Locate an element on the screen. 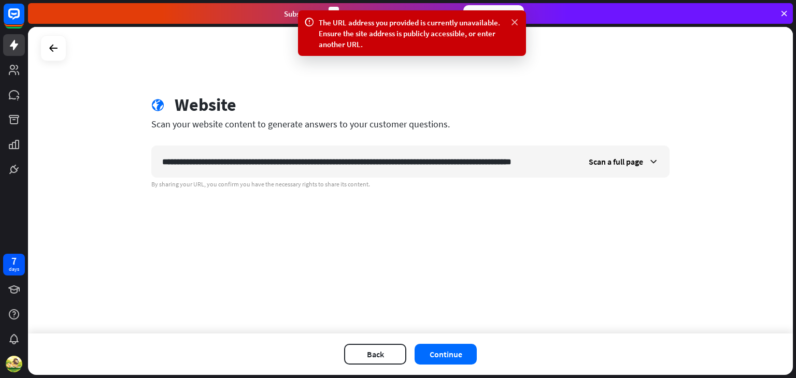 The height and width of the screenshot is (378, 796). div: Subscribe now is located at coordinates (493, 13).